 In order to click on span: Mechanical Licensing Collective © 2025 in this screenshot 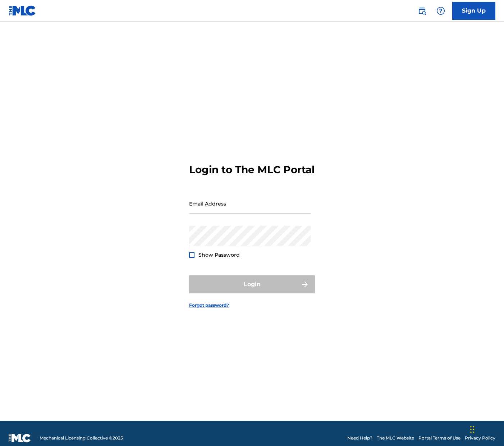, I will do `click(81, 438)`.